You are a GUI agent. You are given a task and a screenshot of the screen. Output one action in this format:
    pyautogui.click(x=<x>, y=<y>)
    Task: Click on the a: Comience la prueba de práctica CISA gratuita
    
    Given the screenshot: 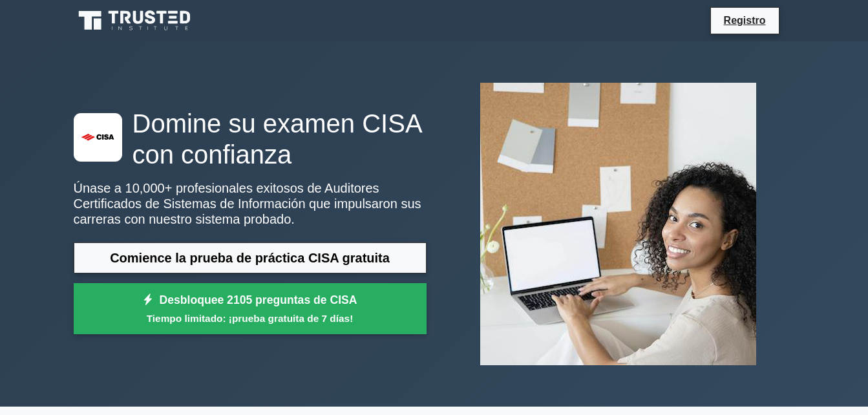 What is the action you would take?
    pyautogui.click(x=250, y=258)
    